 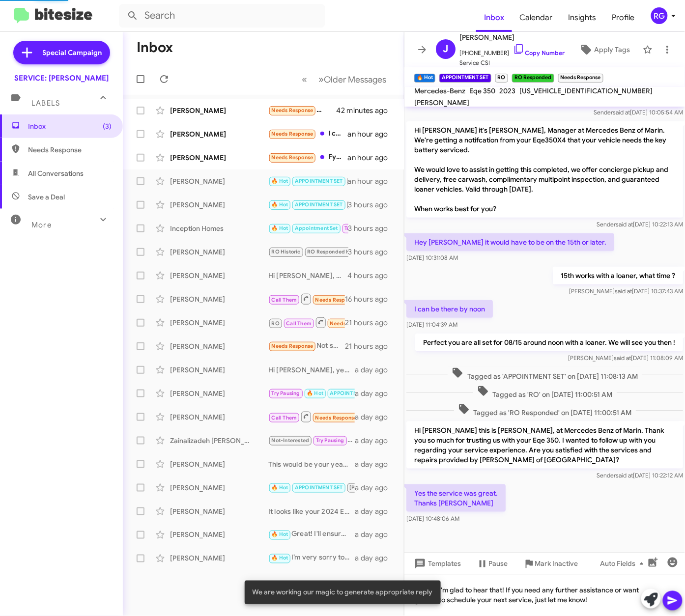 What do you see at coordinates (62, 53) in the screenshot?
I see `a: Special Campaign` at bounding box center [62, 53].